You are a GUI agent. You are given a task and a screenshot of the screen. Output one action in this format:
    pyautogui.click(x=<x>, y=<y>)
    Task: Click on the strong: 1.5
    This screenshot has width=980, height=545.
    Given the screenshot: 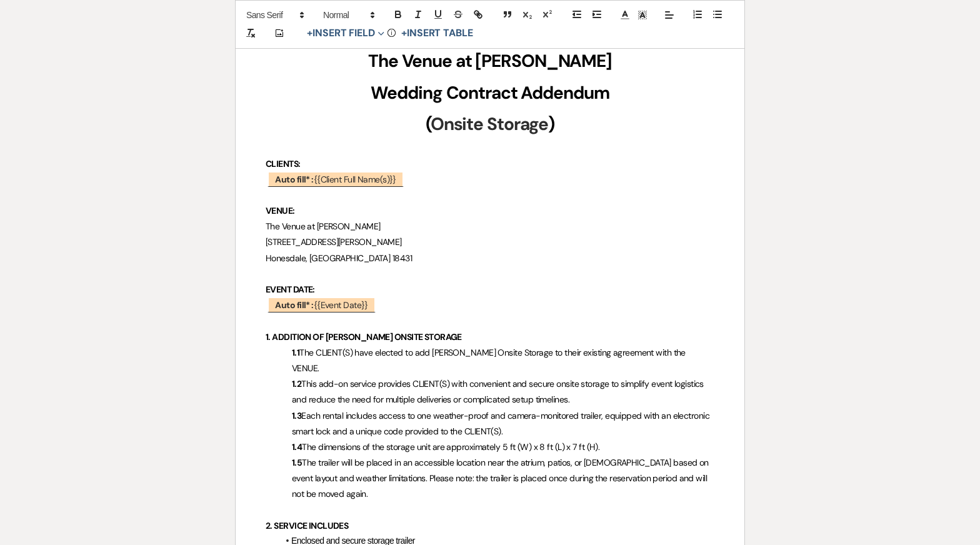 What is the action you would take?
    pyautogui.click(x=297, y=462)
    